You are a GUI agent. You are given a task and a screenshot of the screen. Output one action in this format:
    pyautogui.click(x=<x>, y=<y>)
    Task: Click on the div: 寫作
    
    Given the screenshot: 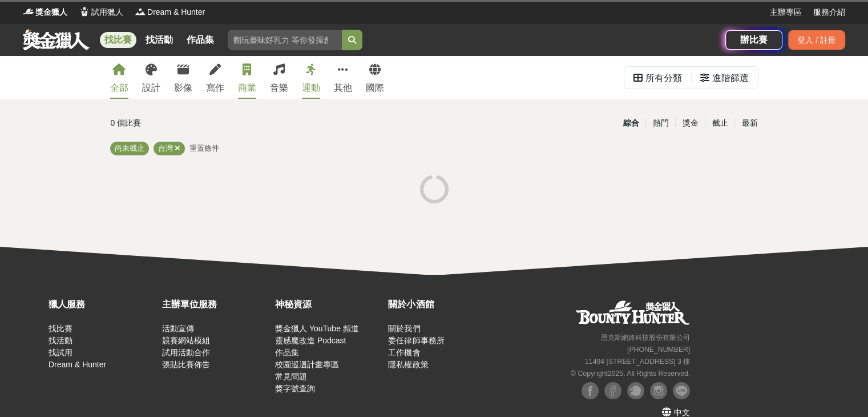 What is the action you would take?
    pyautogui.click(x=215, y=88)
    